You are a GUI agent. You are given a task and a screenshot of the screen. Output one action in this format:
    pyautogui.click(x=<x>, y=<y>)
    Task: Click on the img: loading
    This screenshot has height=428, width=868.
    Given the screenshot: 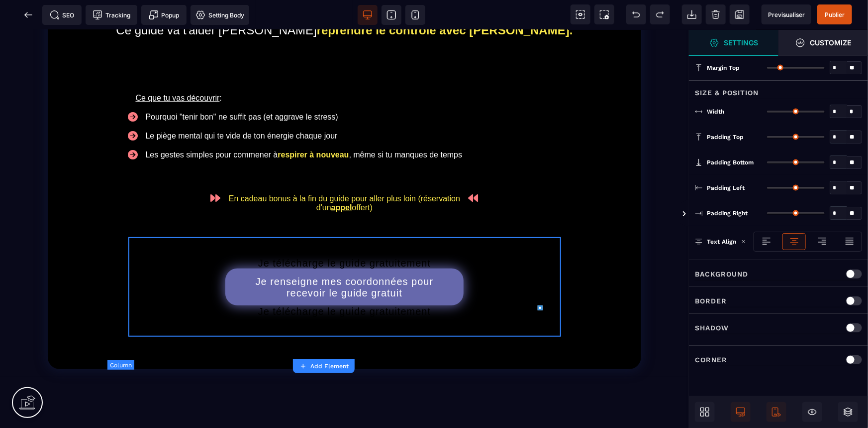 What is the action you would take?
    pyautogui.click(x=744, y=241)
    